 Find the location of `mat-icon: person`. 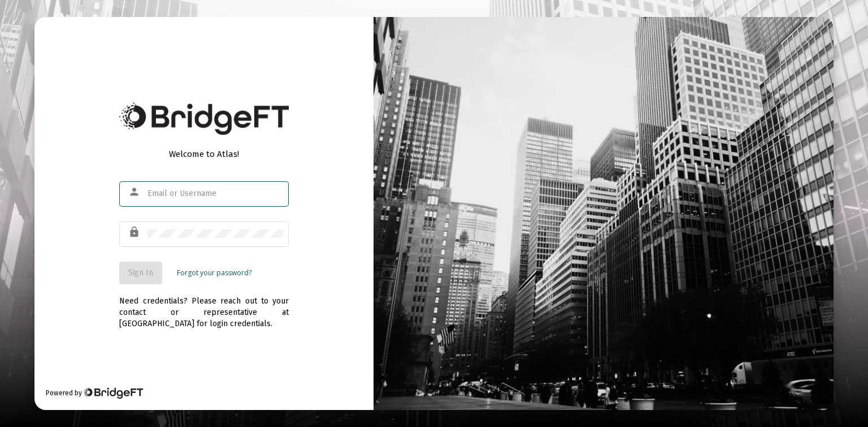

mat-icon: person is located at coordinates (135, 192).